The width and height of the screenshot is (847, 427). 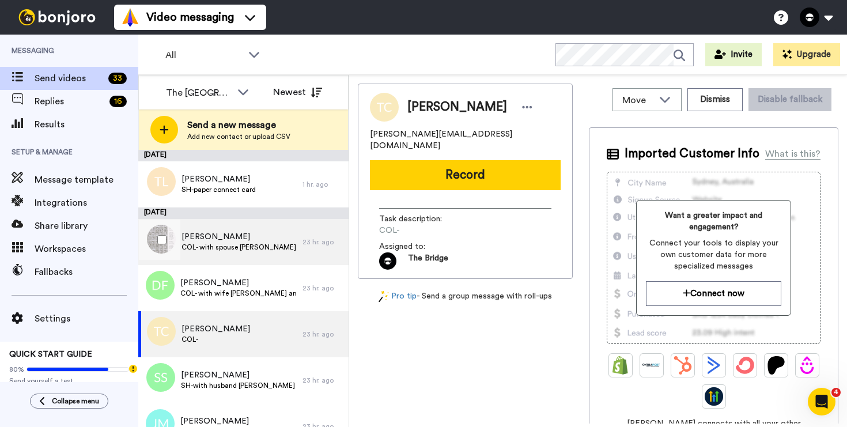 What do you see at coordinates (420, 219) in the screenshot?
I see `span: Task description :` at bounding box center [420, 219].